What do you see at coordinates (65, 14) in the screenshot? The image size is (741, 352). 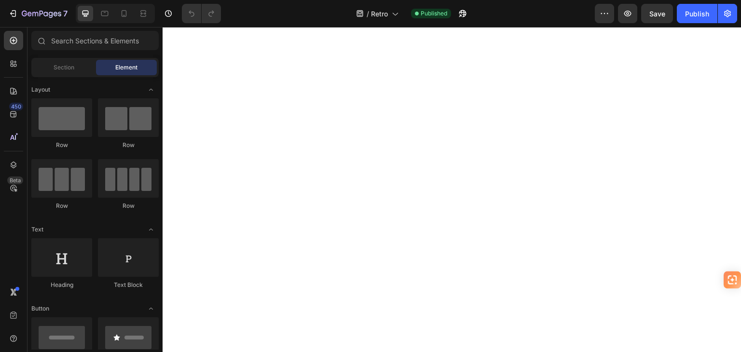 I see `p: 7` at bounding box center [65, 14].